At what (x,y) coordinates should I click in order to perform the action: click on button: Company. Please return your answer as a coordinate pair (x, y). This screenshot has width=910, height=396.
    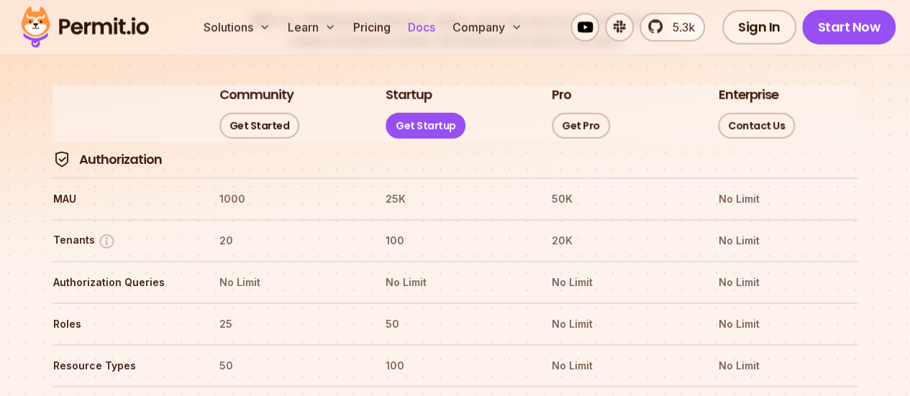
    Looking at the image, I should click on (487, 27).